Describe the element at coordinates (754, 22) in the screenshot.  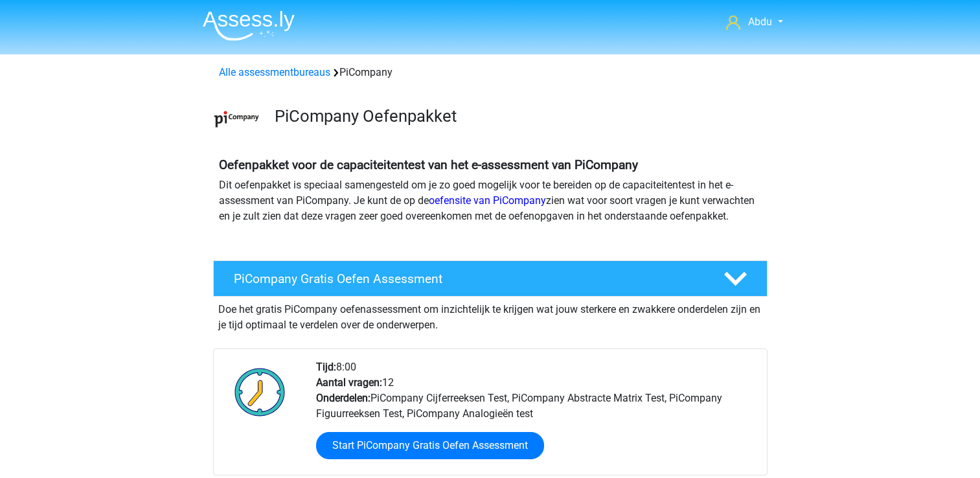
I see `a: Abdu` at that location.